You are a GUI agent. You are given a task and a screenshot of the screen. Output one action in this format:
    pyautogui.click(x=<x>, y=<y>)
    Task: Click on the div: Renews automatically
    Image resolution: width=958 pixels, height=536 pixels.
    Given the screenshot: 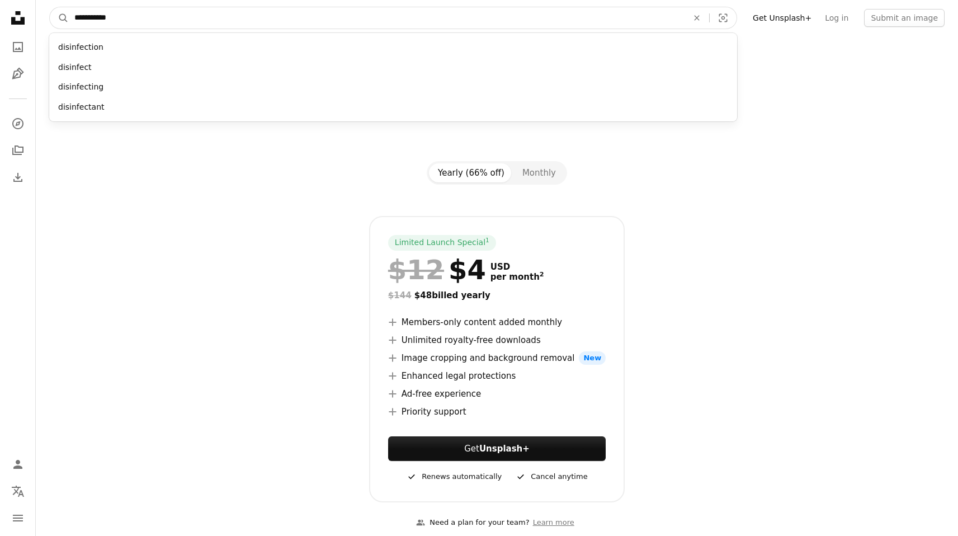 What is the action you would take?
    pyautogui.click(x=454, y=477)
    